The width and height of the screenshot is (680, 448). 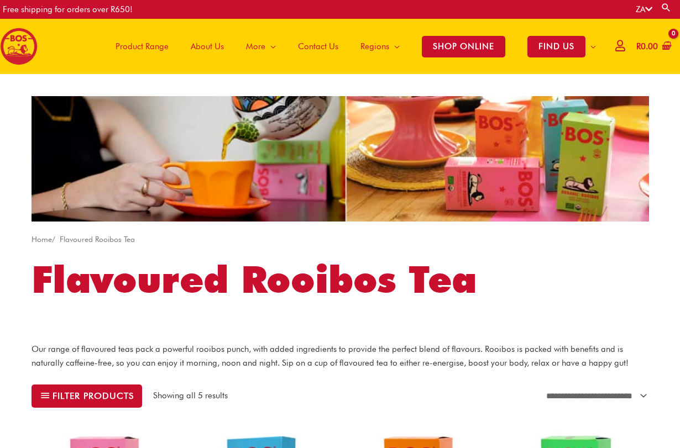 What do you see at coordinates (666, 7) in the screenshot?
I see `a: Search button` at bounding box center [666, 7].